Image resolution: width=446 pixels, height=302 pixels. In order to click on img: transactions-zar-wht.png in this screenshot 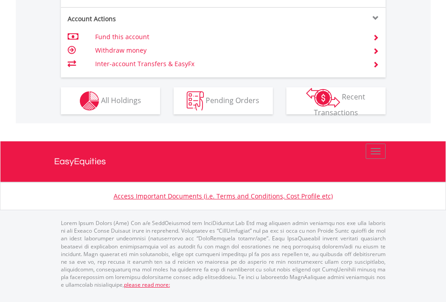, I will do `click(323, 98)`.